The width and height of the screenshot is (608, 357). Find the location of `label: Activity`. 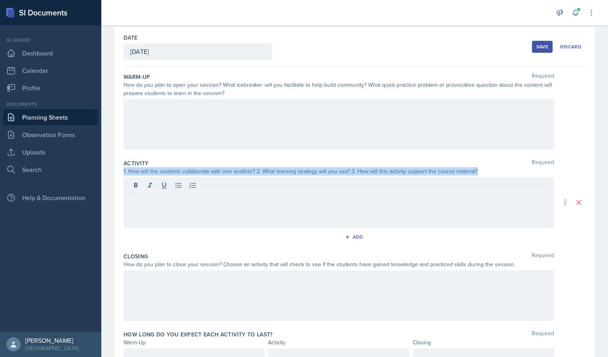

label: Activity is located at coordinates (136, 163).